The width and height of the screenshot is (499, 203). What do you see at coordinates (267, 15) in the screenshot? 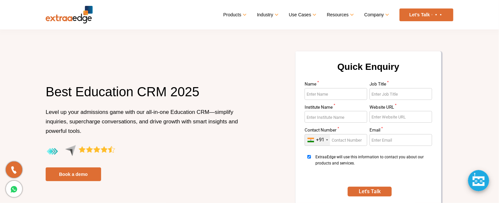
I see `a: Industry` at bounding box center [267, 15].